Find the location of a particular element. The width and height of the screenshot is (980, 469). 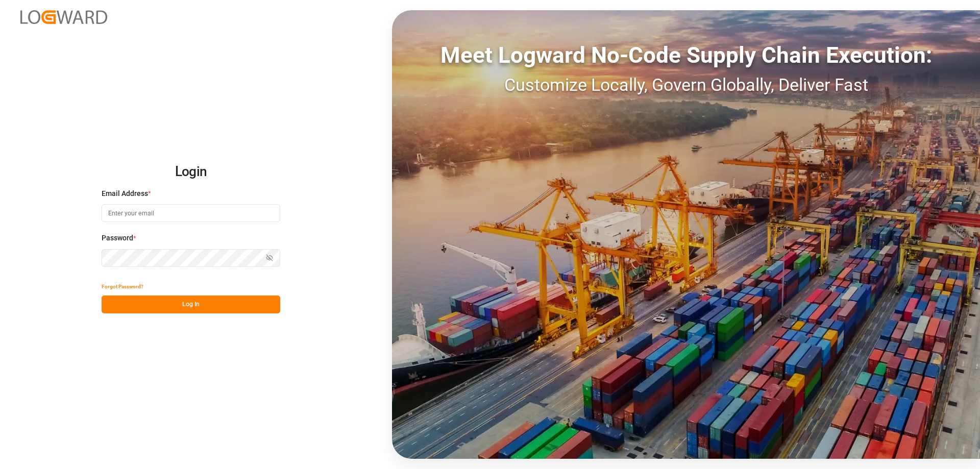

button: Forgot Password? is located at coordinates (122, 286).